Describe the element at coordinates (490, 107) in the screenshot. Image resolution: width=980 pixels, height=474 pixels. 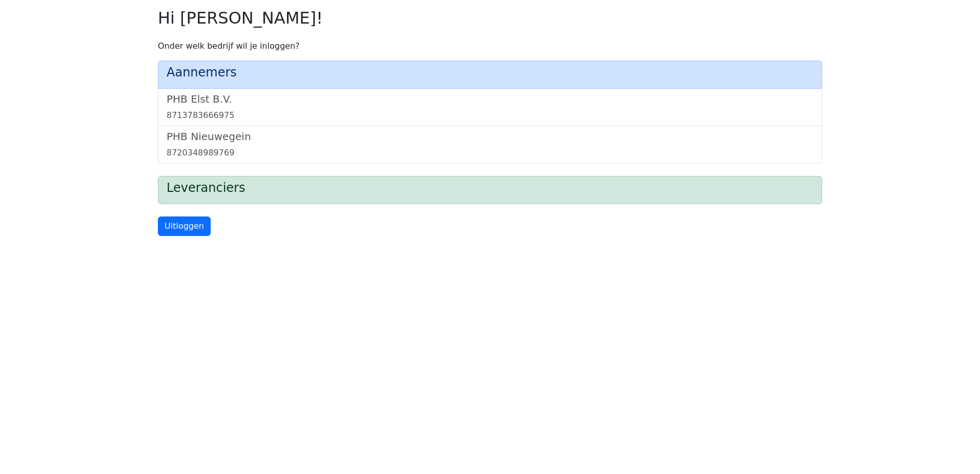
I see `a: PHB Elst B.V.8713783666975` at that location.